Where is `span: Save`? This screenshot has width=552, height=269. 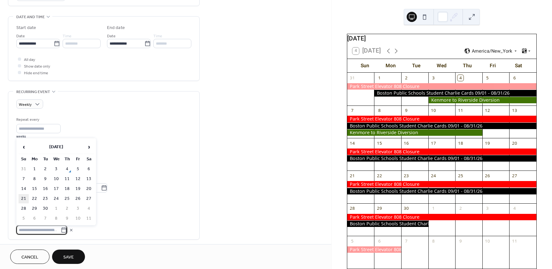 span: Save is located at coordinates (68, 258).